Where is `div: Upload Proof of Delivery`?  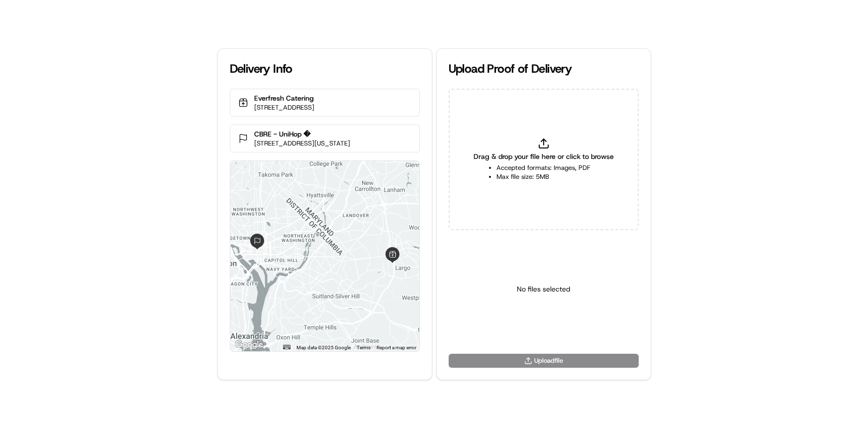
div: Upload Proof of Delivery is located at coordinates (544, 69).